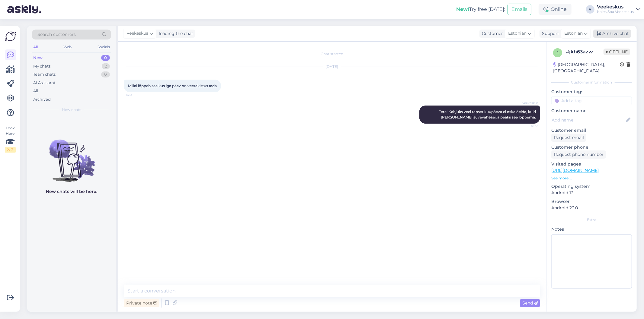 This screenshot has height=319, width=644. Describe the element at coordinates (591, 92) in the screenshot. I see `p: Customer tags` at that location.